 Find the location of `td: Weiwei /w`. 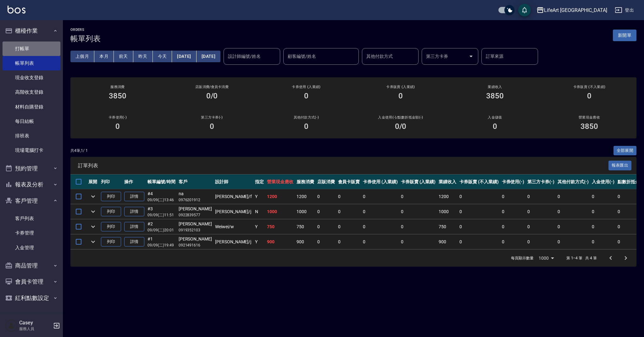

td: Weiwei /w is located at coordinates (233, 227).